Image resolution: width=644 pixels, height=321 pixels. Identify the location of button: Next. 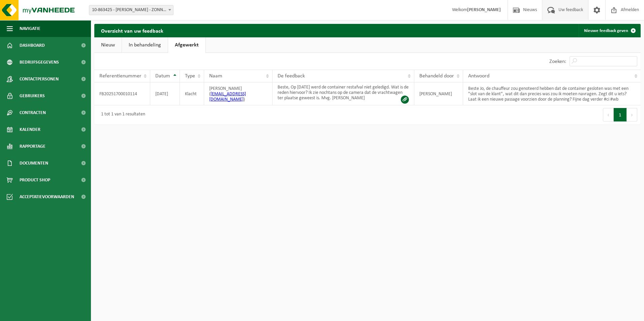
(632, 115).